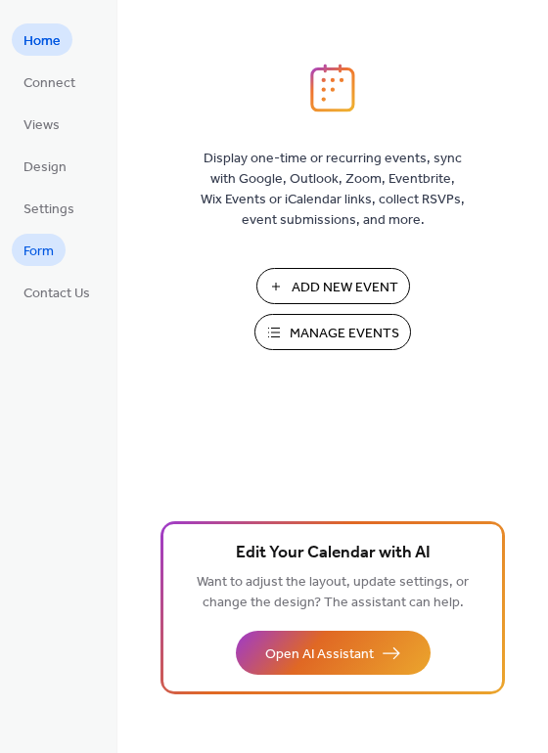 The width and height of the screenshot is (548, 753). What do you see at coordinates (344, 287) in the screenshot?
I see `span: Add New Event` at bounding box center [344, 287].